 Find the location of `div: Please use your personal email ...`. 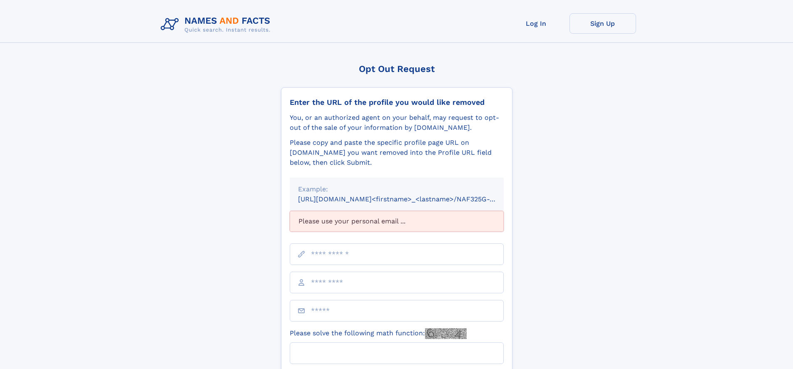

div: Please use your personal email ... is located at coordinates (397, 221).